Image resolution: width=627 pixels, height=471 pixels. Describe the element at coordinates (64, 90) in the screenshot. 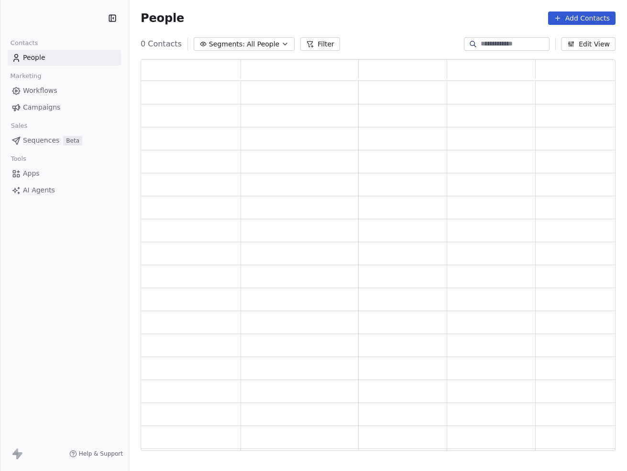

I see `a: Workflows` at that location.